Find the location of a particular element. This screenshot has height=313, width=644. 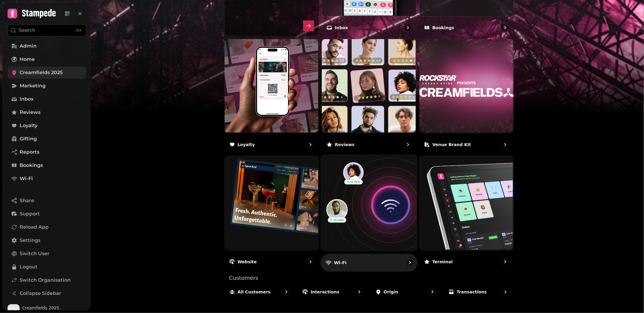

p: Customers is located at coordinates (372, 278).